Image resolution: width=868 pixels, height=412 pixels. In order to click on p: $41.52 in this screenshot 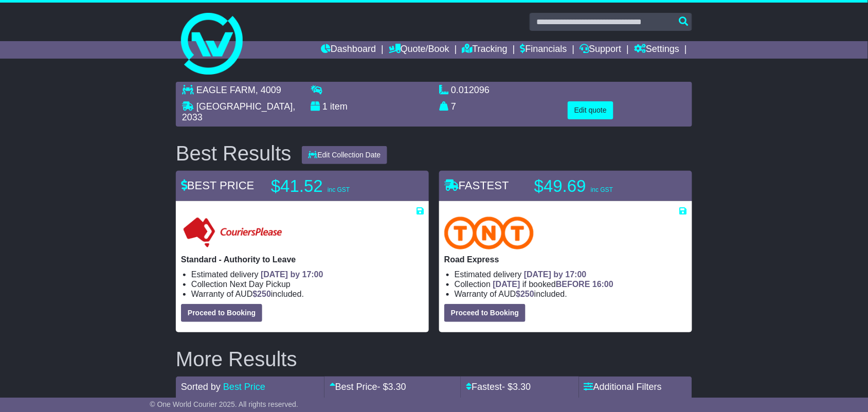, I will do `click(336, 186)`.